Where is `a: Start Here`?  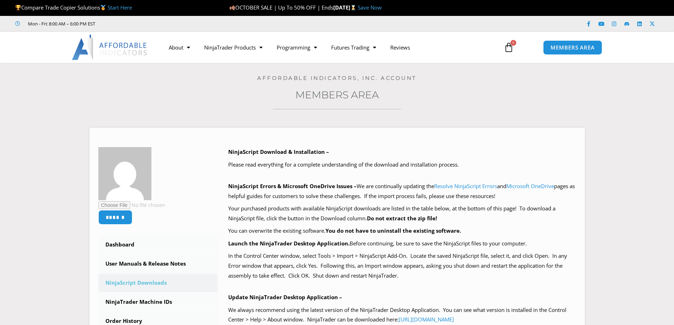 a: Start Here is located at coordinates (120, 7).